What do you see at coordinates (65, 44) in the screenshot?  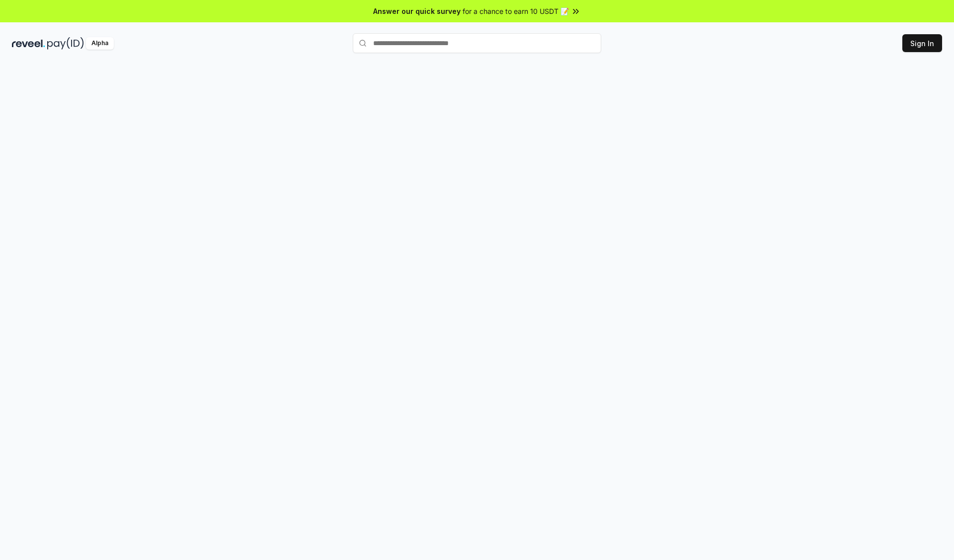 I see `img: pay_id` at bounding box center [65, 44].